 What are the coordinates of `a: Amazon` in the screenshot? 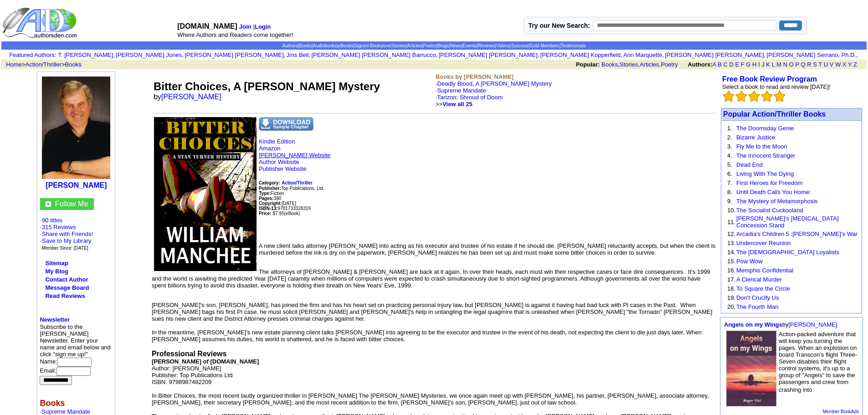 It's located at (270, 148).